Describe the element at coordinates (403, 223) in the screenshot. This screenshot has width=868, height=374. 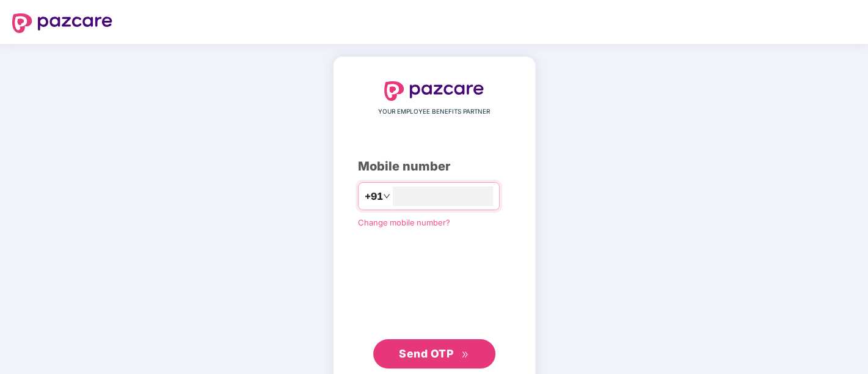
I see `span: Change mobile number?` at that location.